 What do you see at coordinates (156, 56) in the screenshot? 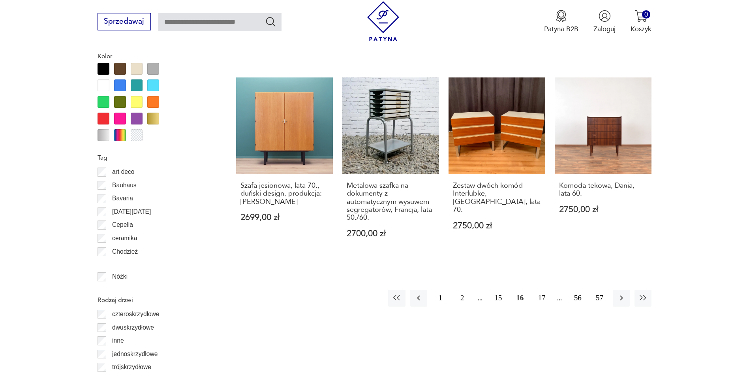
I see `p: Kolor` at bounding box center [156, 56].